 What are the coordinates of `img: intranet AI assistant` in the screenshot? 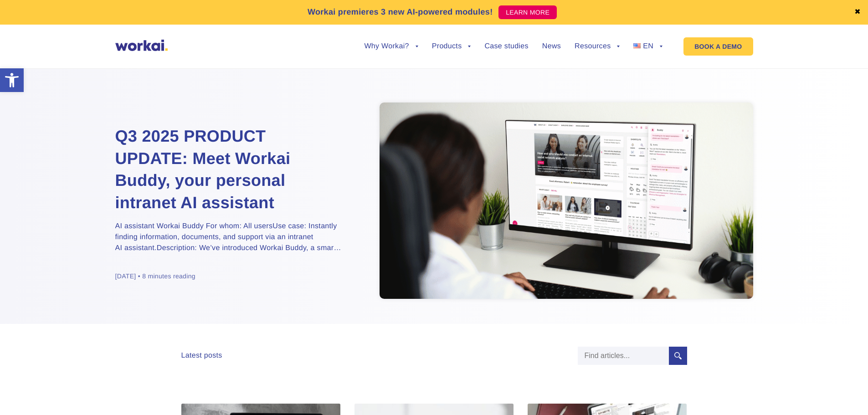 It's located at (567, 200).